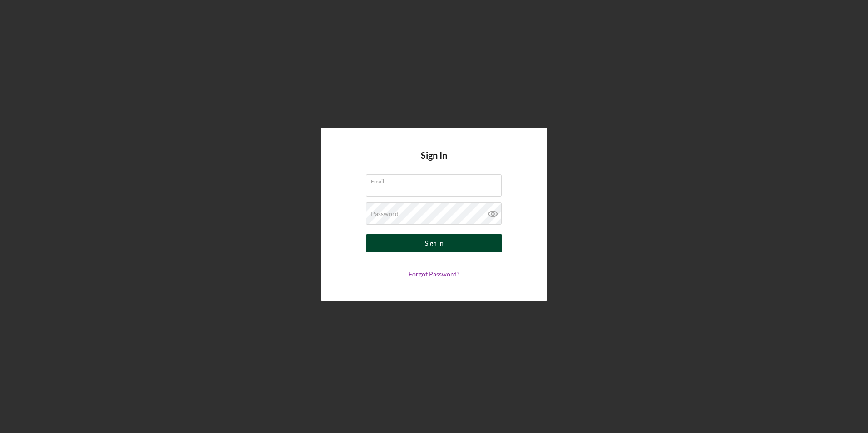 Image resolution: width=868 pixels, height=433 pixels. Describe the element at coordinates (434, 243) in the screenshot. I see `div: Sign In` at that location.